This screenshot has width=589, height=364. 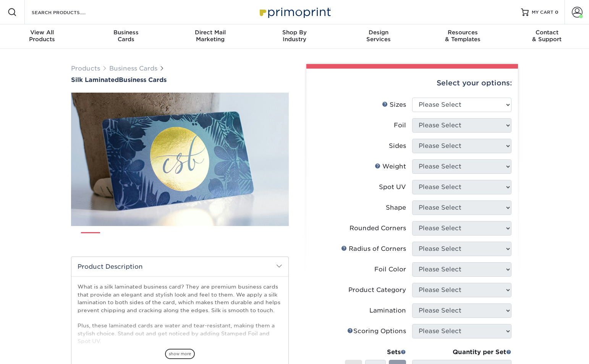 I want to click on div: Sides, so click(x=397, y=146).